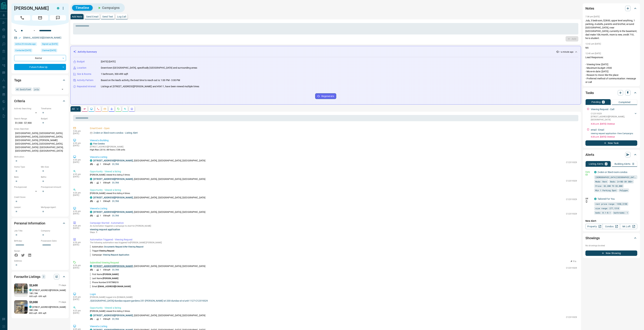  I want to click on span: Message, so click(58, 18).